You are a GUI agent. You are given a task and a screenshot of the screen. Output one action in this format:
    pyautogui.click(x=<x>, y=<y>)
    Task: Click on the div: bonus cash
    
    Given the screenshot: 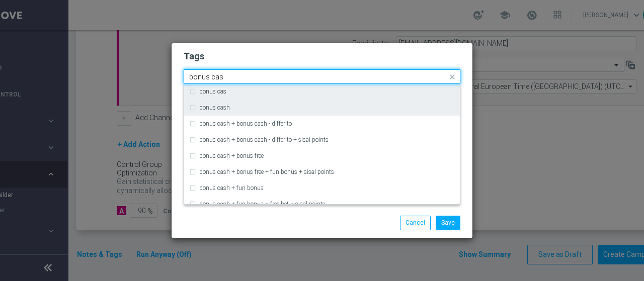 What is the action you would take?
    pyautogui.click(x=322, y=108)
    